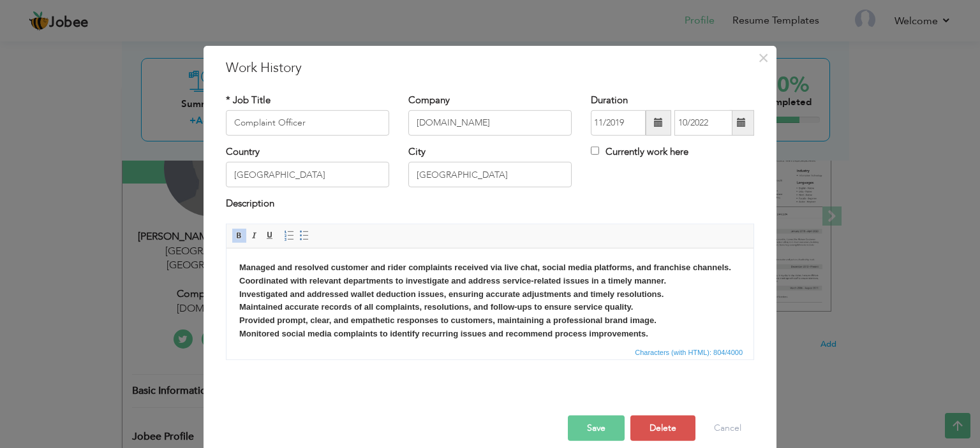 Image resolution: width=980 pixels, height=448 pixels. What do you see at coordinates (596, 428) in the screenshot?
I see `button: Save` at bounding box center [596, 428].